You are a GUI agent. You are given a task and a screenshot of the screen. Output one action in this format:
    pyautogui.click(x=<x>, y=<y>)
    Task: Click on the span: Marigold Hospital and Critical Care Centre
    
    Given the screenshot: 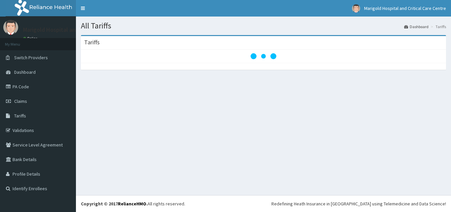 What is the action you would take?
    pyautogui.click(x=405, y=8)
    